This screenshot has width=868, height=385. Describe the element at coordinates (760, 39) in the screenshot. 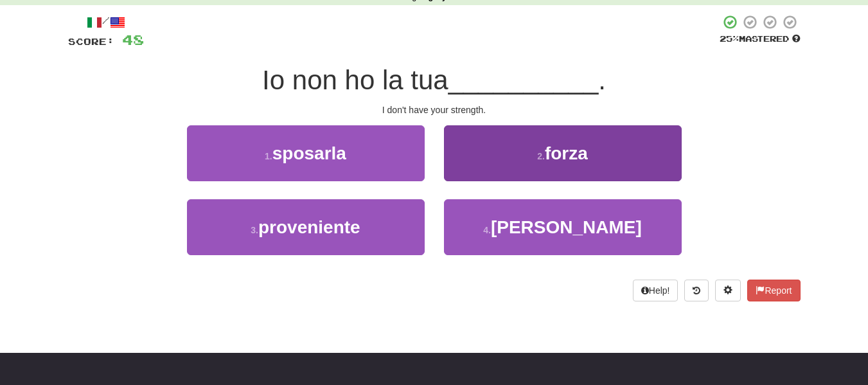

I see `div: Mastered` at that location.